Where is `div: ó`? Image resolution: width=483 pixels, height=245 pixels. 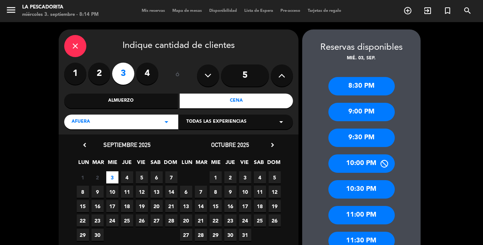 div: ó is located at coordinates (177, 76).